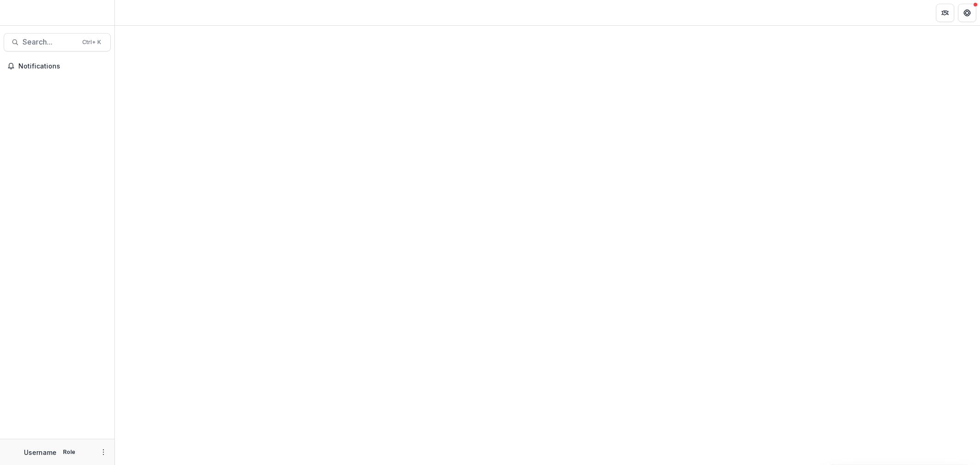  Describe the element at coordinates (945, 13) in the screenshot. I see `button: Partners` at that location.